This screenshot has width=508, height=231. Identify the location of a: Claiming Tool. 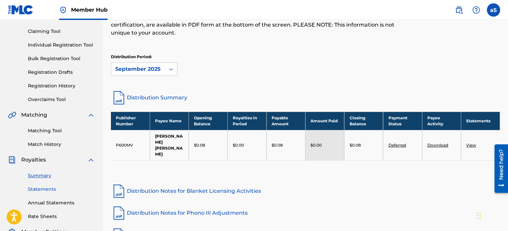
(61, 31).